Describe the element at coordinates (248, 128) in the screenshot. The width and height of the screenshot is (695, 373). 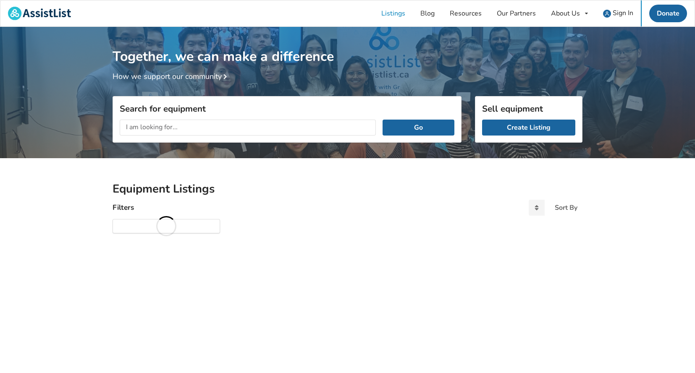
I see `input: I am looking for...` at that location.